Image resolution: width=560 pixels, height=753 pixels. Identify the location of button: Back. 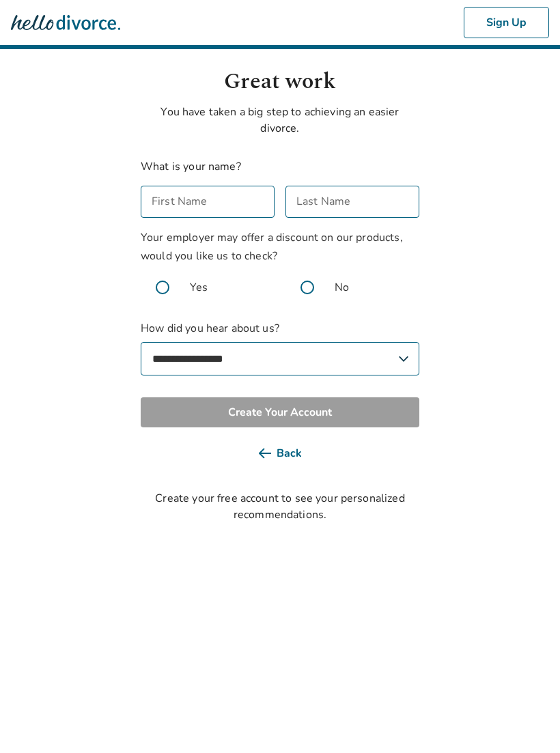
(280, 453).